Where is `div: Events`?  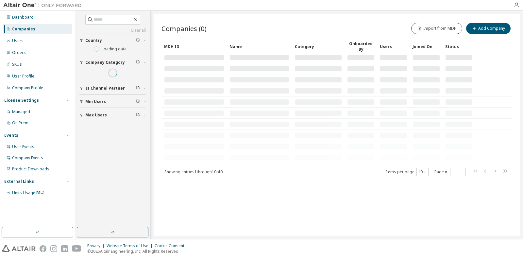 div: Events is located at coordinates (11, 135).